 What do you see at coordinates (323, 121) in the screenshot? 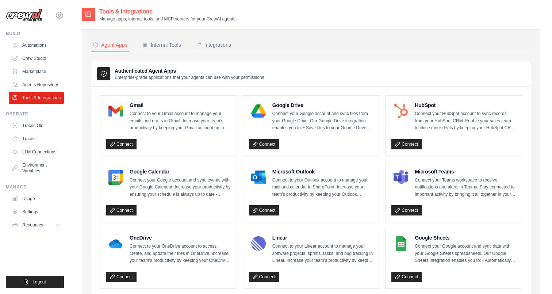
I see `p: Connect your Google account and sync files from your Google Drive. Our Google Drive integration e...` at bounding box center [323, 121].